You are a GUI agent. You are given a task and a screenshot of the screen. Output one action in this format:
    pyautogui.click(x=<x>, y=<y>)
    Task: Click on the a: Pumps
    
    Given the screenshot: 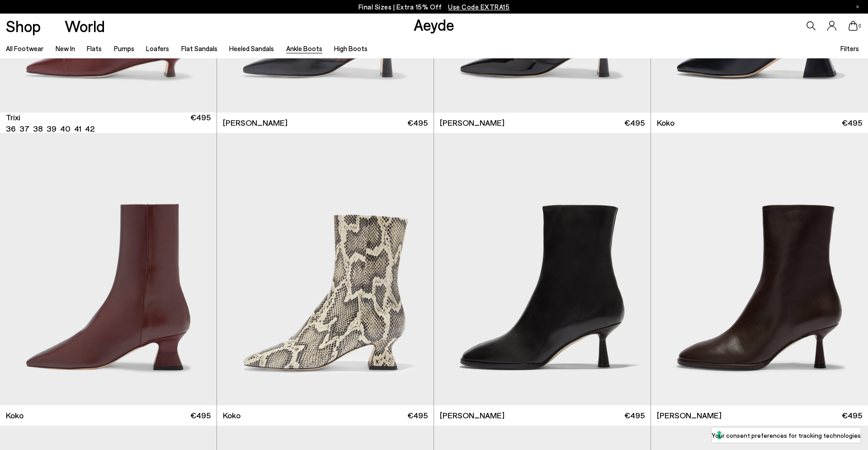 What is the action you would take?
    pyautogui.click(x=124, y=48)
    